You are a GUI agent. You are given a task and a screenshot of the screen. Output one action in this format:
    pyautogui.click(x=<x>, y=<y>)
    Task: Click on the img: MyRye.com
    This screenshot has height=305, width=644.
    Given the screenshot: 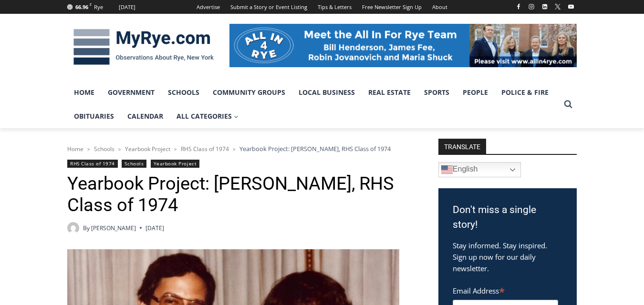 What is the action you would take?
    pyautogui.click(x=144, y=47)
    